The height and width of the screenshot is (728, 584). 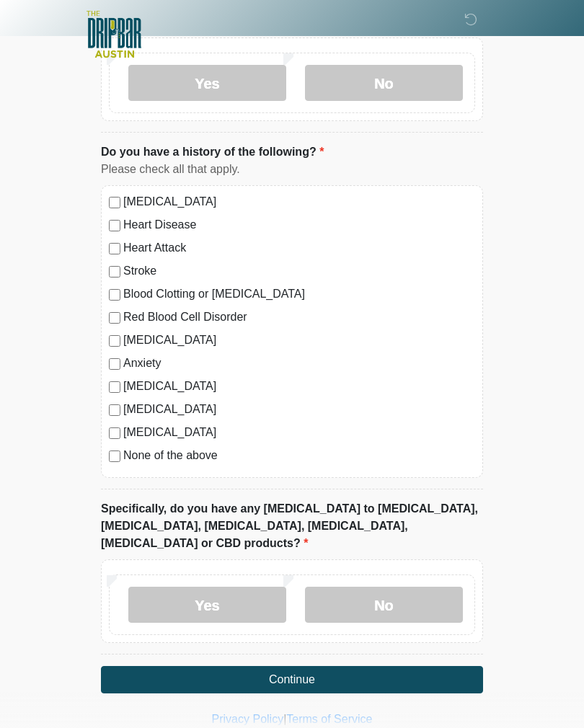 What do you see at coordinates (114, 318) in the screenshot?
I see `input: Red Blood Cell Disorder` at bounding box center [114, 318].